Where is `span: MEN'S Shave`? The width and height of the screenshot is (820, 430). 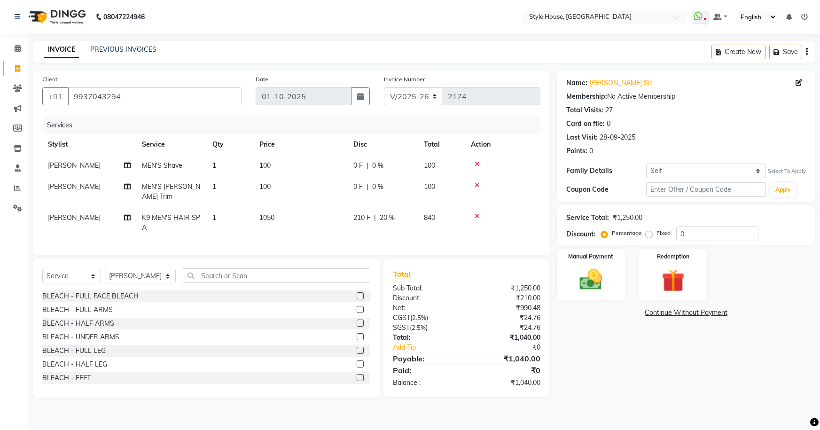
span: MEN'S Shave is located at coordinates (162, 165).